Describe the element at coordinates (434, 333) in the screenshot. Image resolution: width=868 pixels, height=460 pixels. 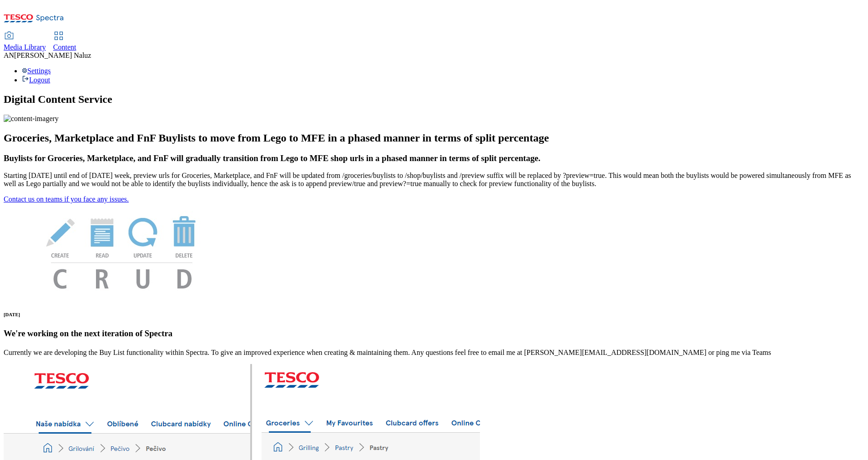
I see `h3: We're working on the next iteration of Spectra` at that location.